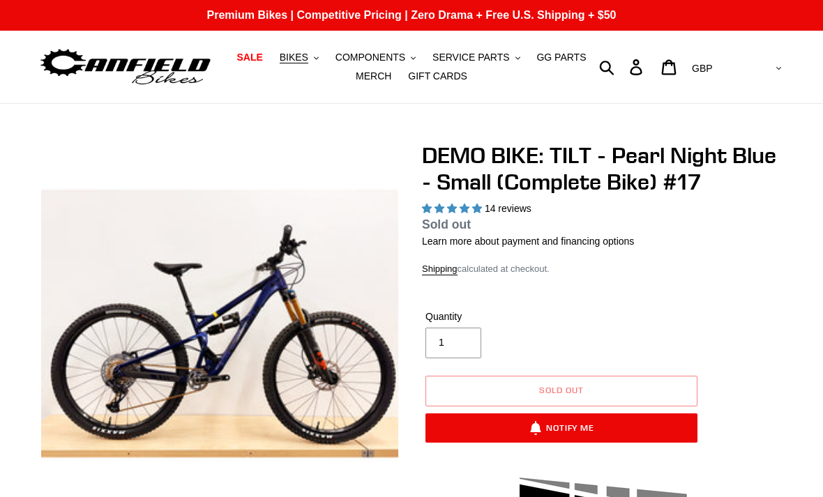 The width and height of the screenshot is (823, 497). I want to click on a: Shipping, so click(439, 269).